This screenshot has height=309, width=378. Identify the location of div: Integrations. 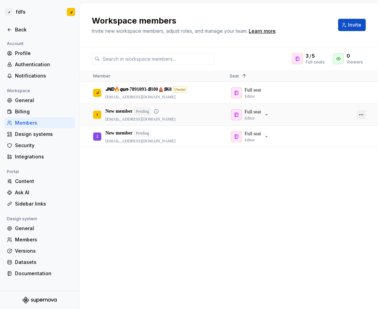
(44, 157).